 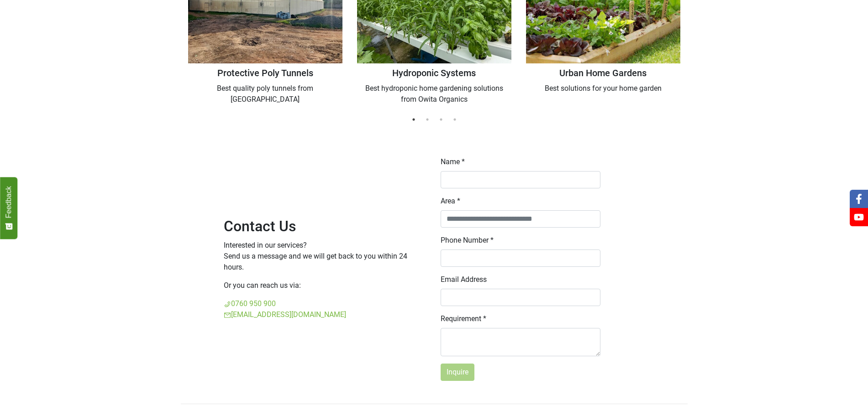 I want to click on button: Inquire, so click(x=458, y=373).